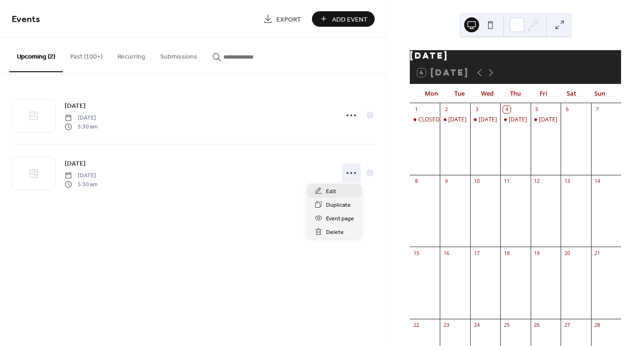  What do you see at coordinates (344, 18) in the screenshot?
I see `a: Add Event` at bounding box center [344, 18].